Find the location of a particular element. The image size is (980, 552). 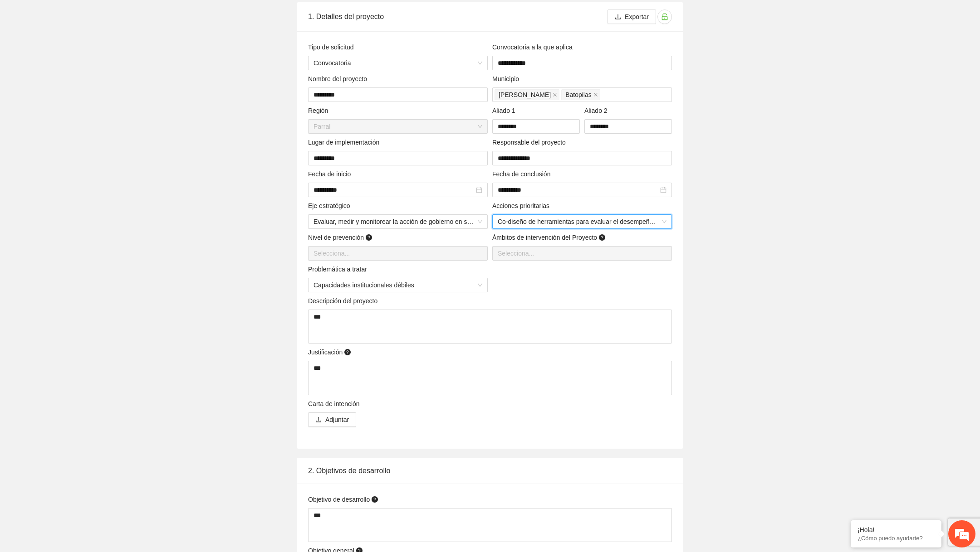

span: Lugar de implementación is located at coordinates (345, 142).